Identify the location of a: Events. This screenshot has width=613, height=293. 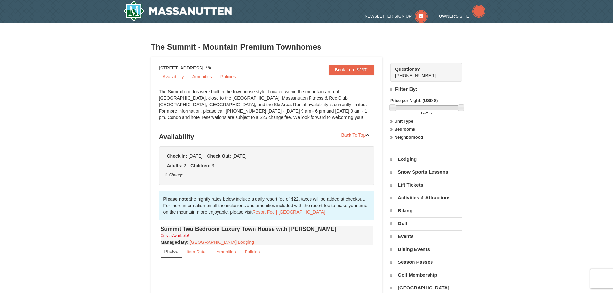
(426, 237).